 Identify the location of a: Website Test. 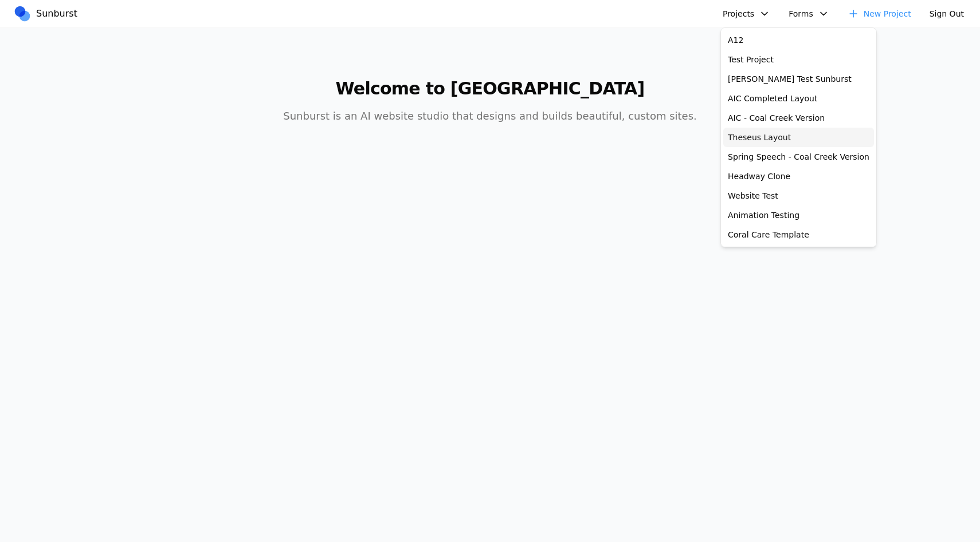
(799, 196).